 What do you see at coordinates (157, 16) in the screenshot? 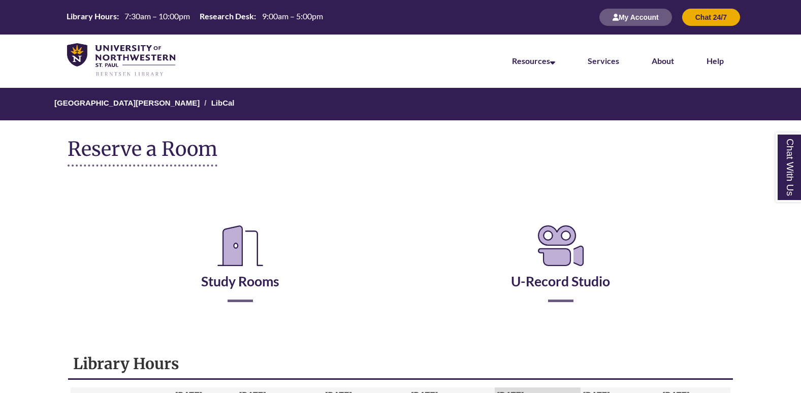
I see `span: 7:30am – 10:00pm` at bounding box center [157, 16].